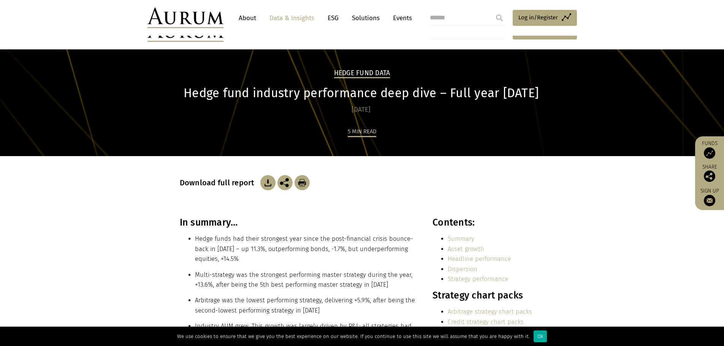 This screenshot has width=724, height=346. What do you see at coordinates (247, 18) in the screenshot?
I see `a: About` at bounding box center [247, 18].